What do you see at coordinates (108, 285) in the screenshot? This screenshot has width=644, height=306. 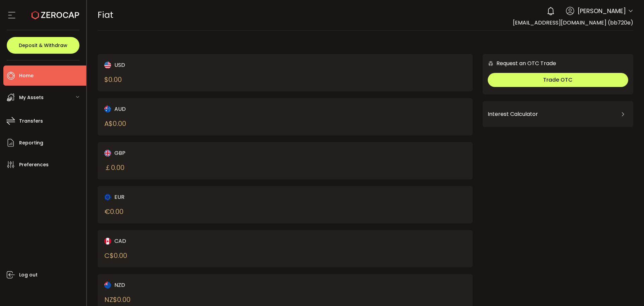 I see `img: nzd_portfolio.svg` at bounding box center [108, 285].